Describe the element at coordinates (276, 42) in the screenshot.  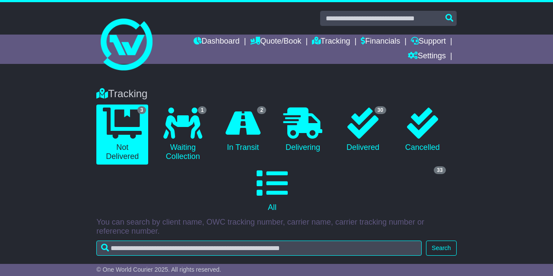
I see `a: Quote/Book` at that location.